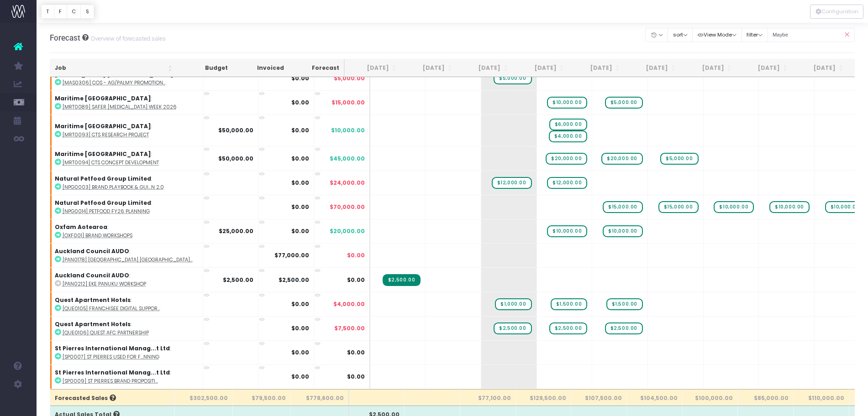  I want to click on th: Feb 26: activate to sort column ascending, so click(819, 68).